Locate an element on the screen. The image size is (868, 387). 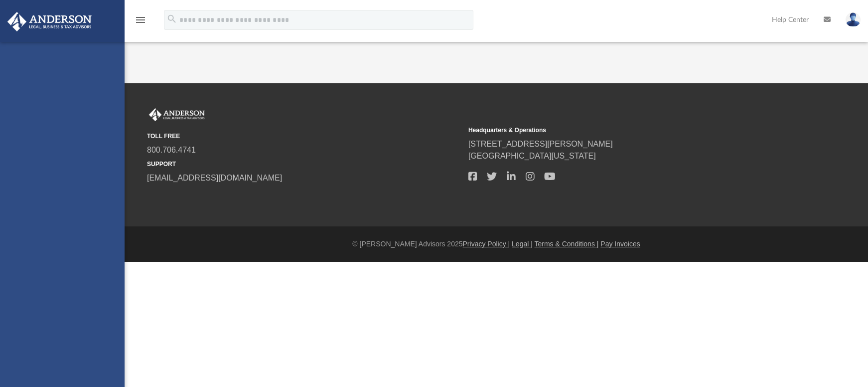
a: menu is located at coordinates (140, 23).